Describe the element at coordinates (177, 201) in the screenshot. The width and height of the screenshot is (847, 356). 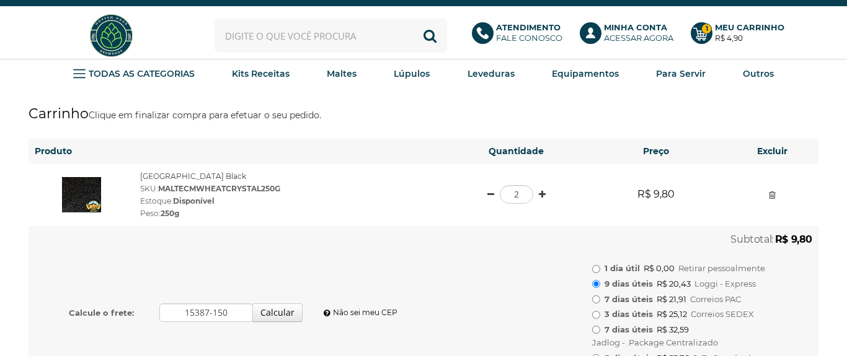
I see `span: Estoque:` at that location.